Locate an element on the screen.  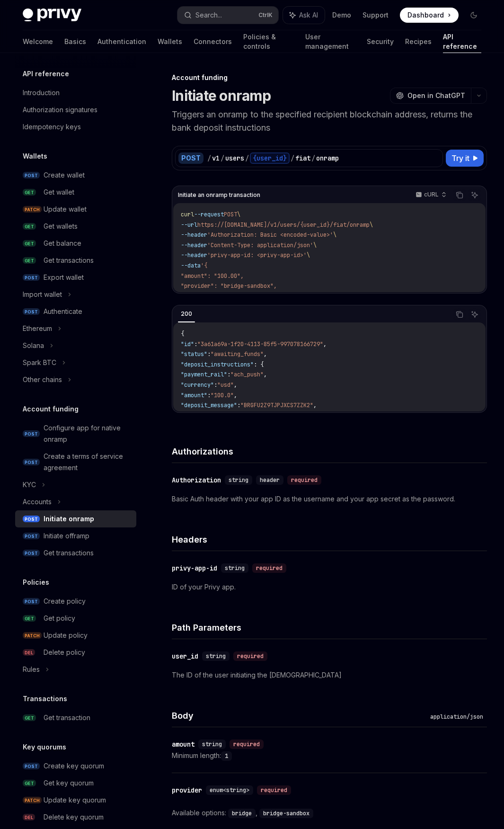
span: "payment_rail" is located at coordinates (204, 375).